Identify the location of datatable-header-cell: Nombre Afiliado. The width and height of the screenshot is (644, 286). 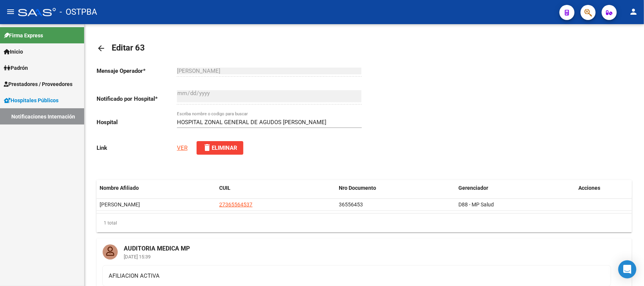
(156, 188).